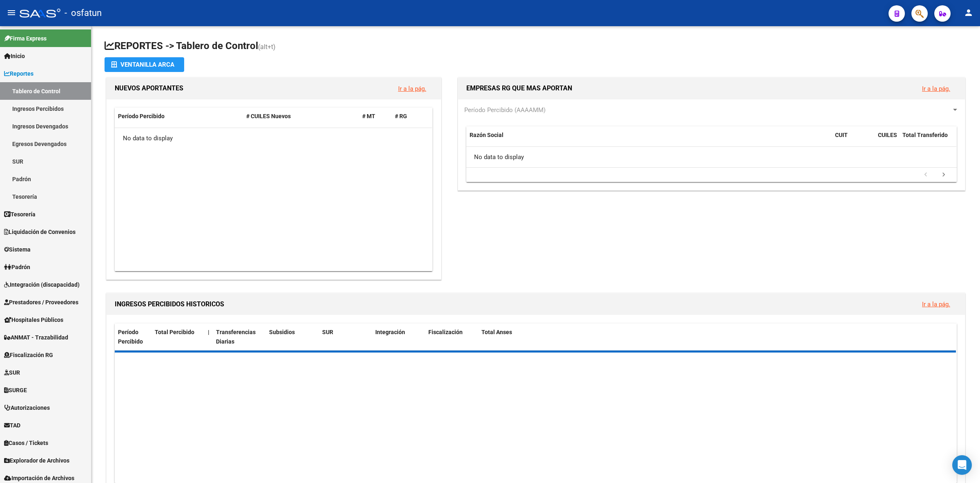  What do you see at coordinates (26, 443) in the screenshot?
I see `span: Casos / Tickets` at bounding box center [26, 443].